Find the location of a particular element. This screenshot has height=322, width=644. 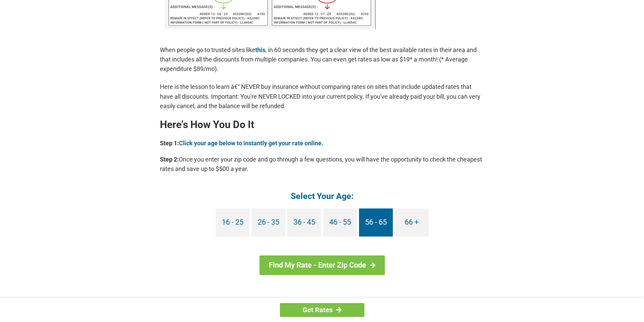

b: Step 1: is located at coordinates (169, 143).